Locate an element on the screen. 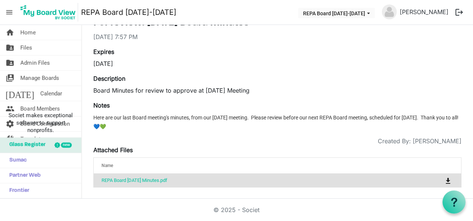 The height and width of the screenshot is (221, 473). span: Board Members is located at coordinates (40, 109).